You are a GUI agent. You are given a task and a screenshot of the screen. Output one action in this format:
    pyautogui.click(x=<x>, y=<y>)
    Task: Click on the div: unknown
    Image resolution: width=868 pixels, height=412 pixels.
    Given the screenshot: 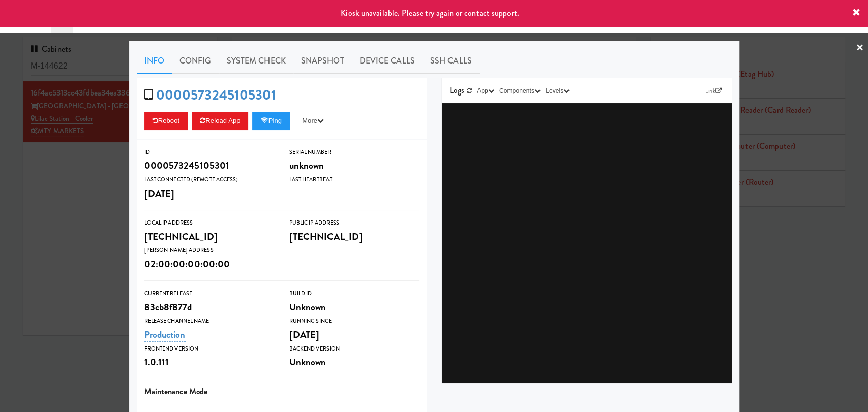 What is the action you would take?
    pyautogui.click(x=354, y=166)
    